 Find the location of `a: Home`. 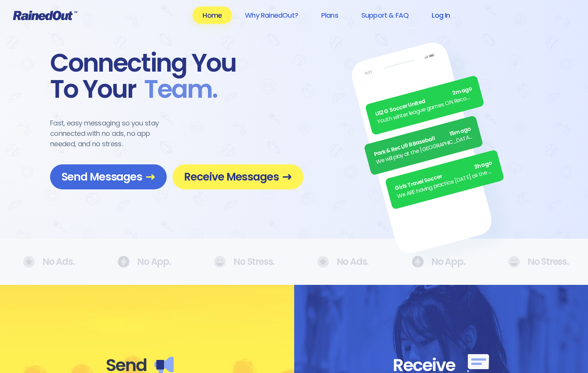

a: Home is located at coordinates (212, 15).